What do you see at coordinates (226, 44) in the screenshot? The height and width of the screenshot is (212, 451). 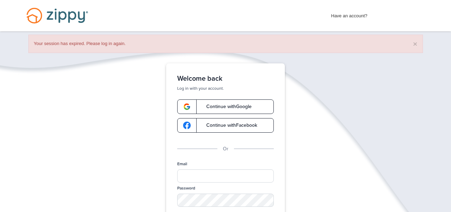 I see `div: Your session has expired. Please log in again.` at bounding box center [226, 44].